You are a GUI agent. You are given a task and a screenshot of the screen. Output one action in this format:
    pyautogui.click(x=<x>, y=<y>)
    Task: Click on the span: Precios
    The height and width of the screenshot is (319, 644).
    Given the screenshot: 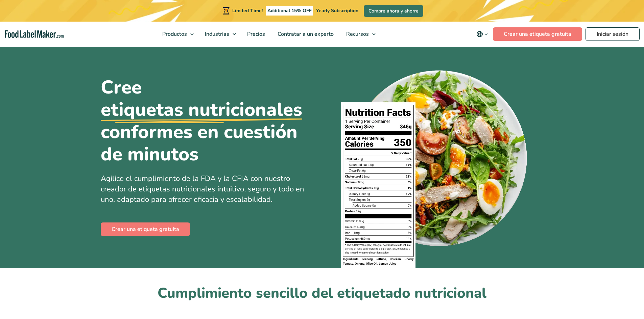 What is the action you would take?
    pyautogui.click(x=255, y=34)
    